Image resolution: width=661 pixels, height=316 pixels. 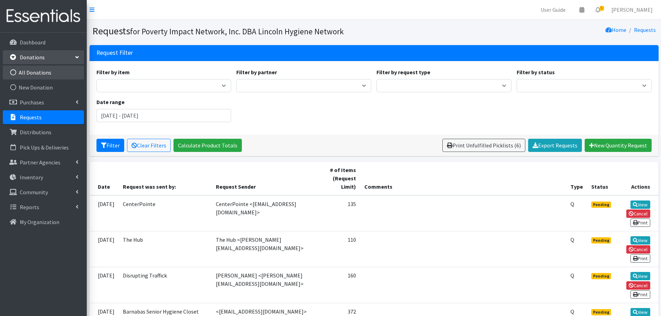 I want to click on a: Donations, so click(x=43, y=57).